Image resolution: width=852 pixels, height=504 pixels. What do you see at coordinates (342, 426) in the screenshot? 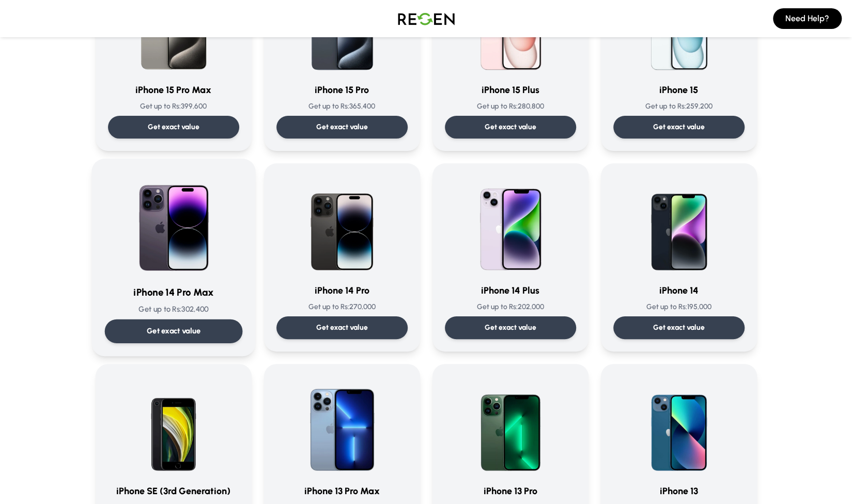
I see `img: iPhone 13 Pro Max` at bounding box center [342, 426].